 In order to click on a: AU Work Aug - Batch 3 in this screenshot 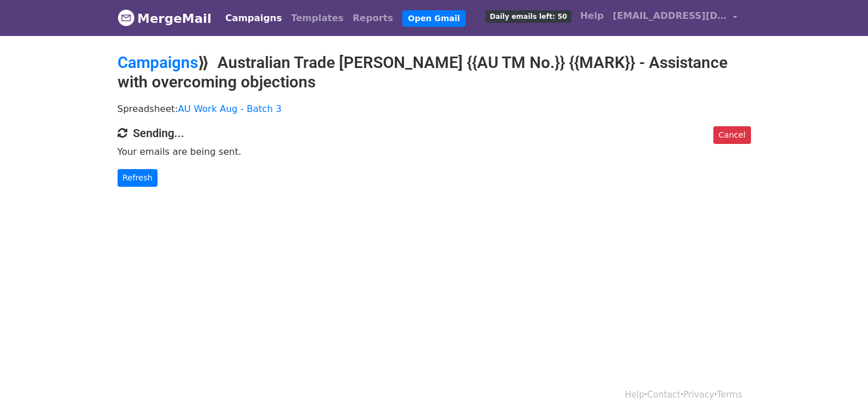, I will do `click(230, 108)`.